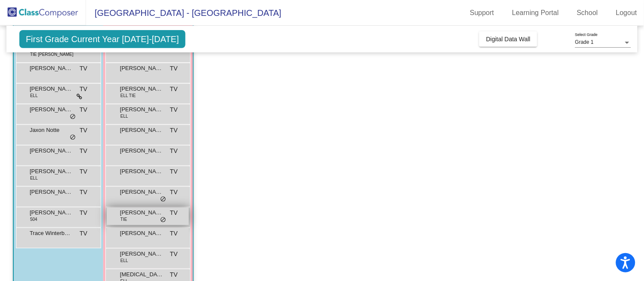  What do you see at coordinates (482, 13) in the screenshot?
I see `a: Support` at bounding box center [482, 13].